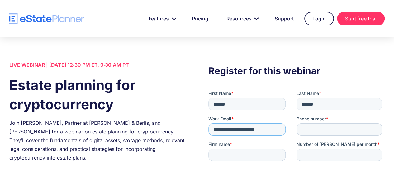 This screenshot has width=394, height=171. What do you see at coordinates (284, 19) in the screenshot?
I see `a: Support` at bounding box center [284, 19].